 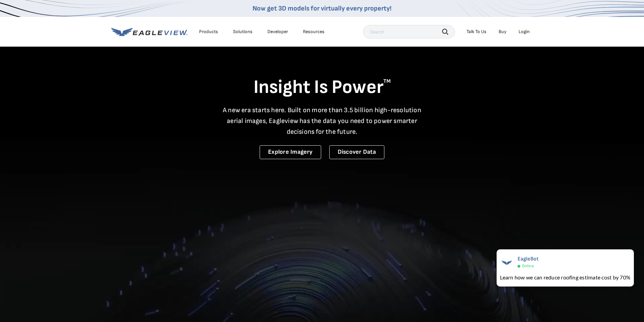 What do you see at coordinates (314, 32) in the screenshot?
I see `div: Resources` at bounding box center [314, 32].